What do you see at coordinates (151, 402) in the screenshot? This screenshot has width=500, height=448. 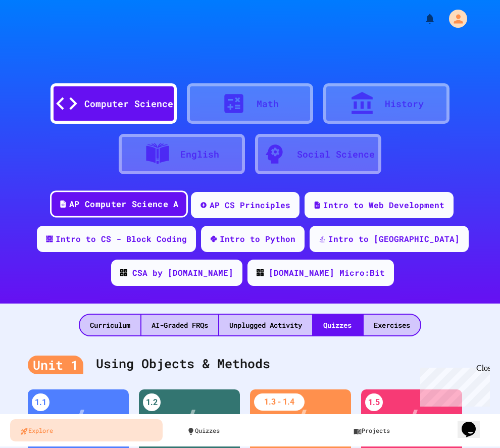 I see `div: 1.2` at bounding box center [151, 402].